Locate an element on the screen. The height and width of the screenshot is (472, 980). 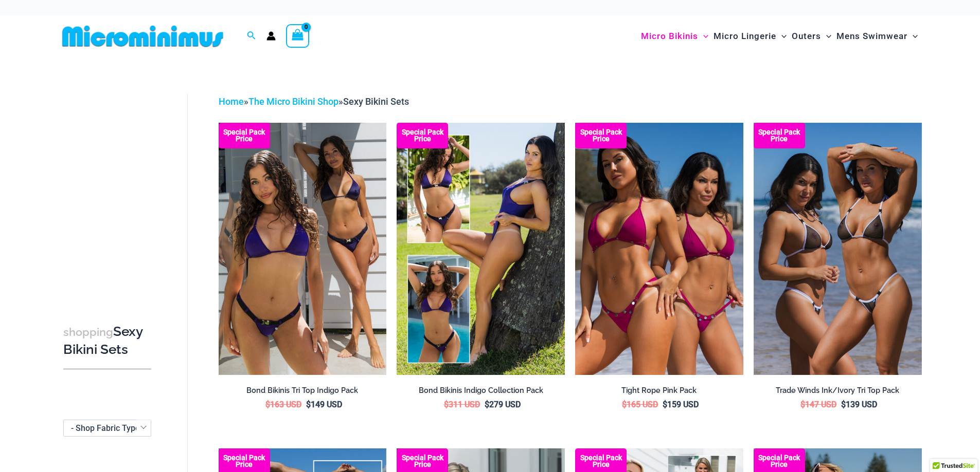
span: Outers is located at coordinates (806, 36).